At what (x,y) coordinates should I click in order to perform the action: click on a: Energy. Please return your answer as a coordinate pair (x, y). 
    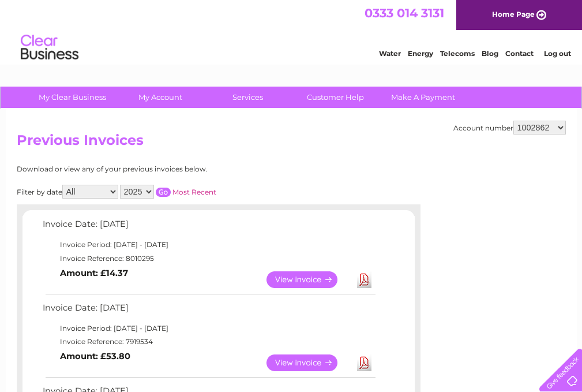
    Looking at the image, I should click on (420, 53).